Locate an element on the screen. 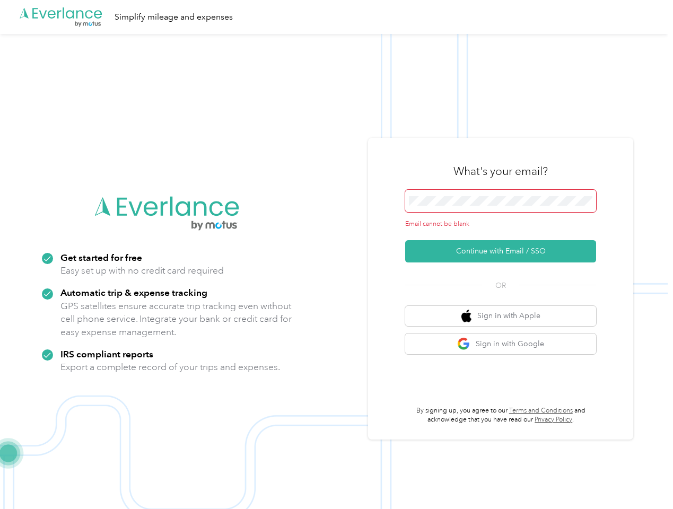 The width and height of the screenshot is (673, 509). p: By signing up, you agree to our and acknowledge that you have read our . is located at coordinates (500, 415).